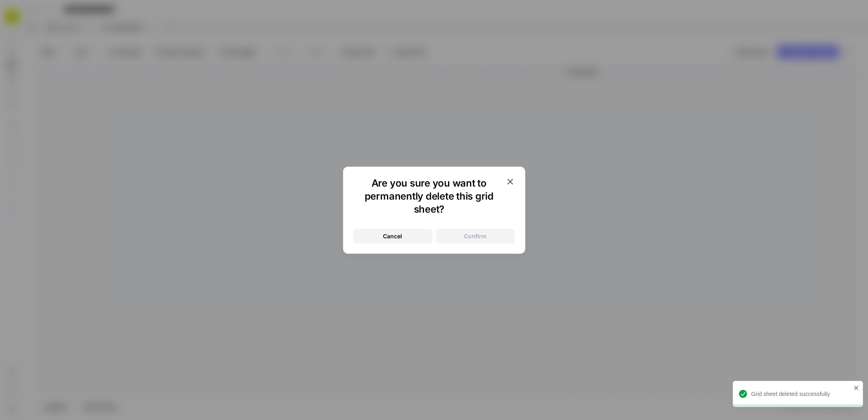 The width and height of the screenshot is (868, 420). What do you see at coordinates (857, 388) in the screenshot?
I see `button: close` at bounding box center [857, 388].